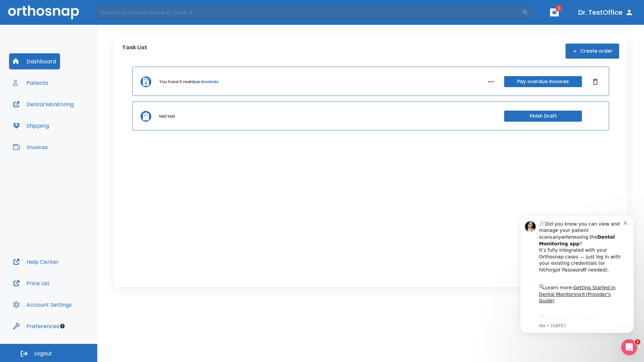 This screenshot has width=644, height=362. I want to click on img: Profile image for Ma, so click(20, 21).